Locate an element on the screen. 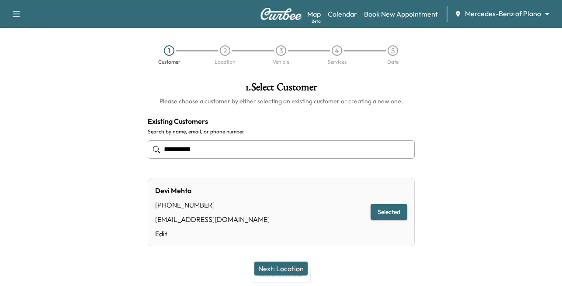  div: 4 is located at coordinates (337, 51).